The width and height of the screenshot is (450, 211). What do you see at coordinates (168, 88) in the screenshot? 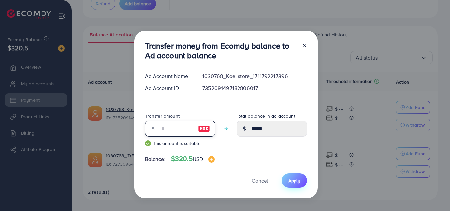
I see `div: Ad Account ID` at bounding box center [168, 88].